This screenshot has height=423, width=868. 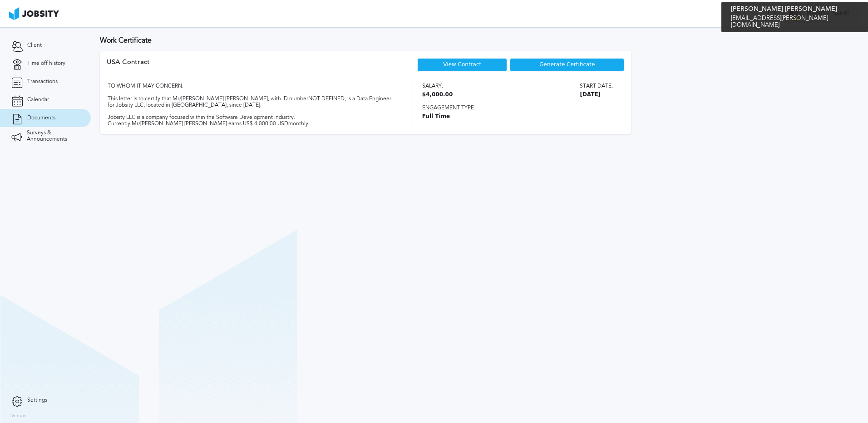 What do you see at coordinates (41, 118) in the screenshot?
I see `span: Documents` at bounding box center [41, 118].